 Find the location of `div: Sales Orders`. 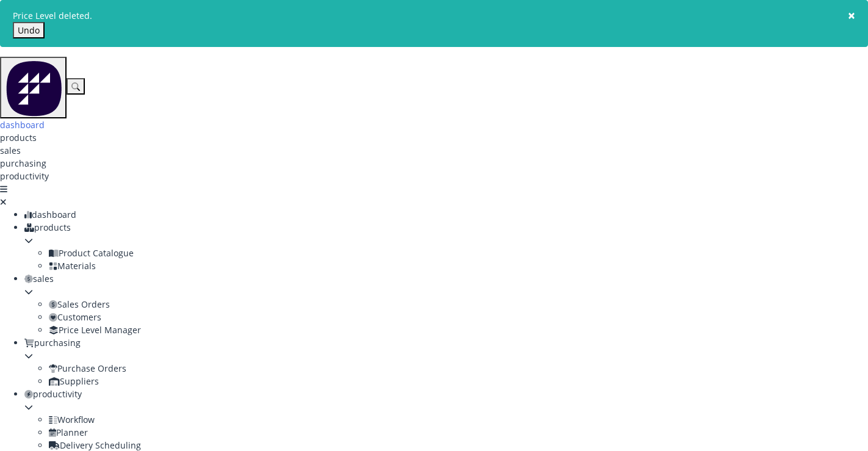

div: Sales Orders is located at coordinates (458, 304).